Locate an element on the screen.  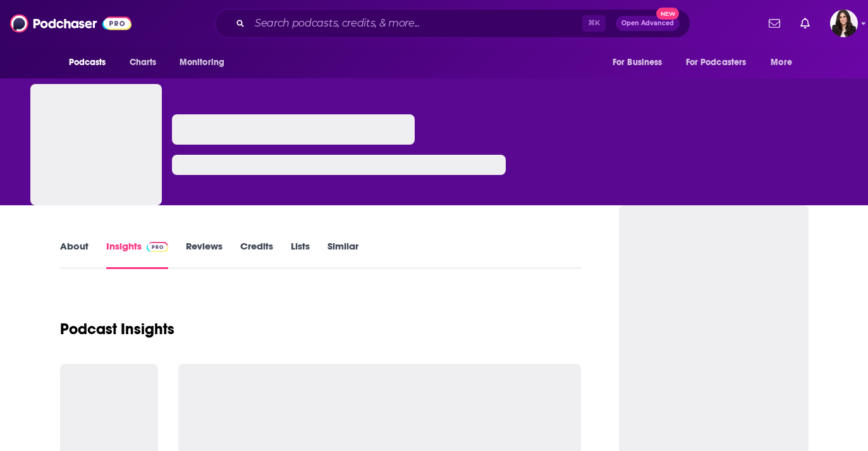
div: Search podcasts, credits, & more... is located at coordinates (453, 23).